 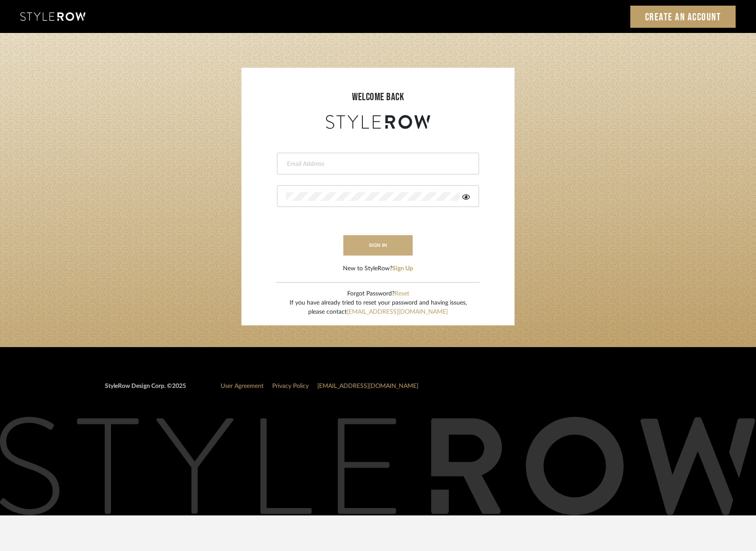 I want to click on button: sign in, so click(x=378, y=245).